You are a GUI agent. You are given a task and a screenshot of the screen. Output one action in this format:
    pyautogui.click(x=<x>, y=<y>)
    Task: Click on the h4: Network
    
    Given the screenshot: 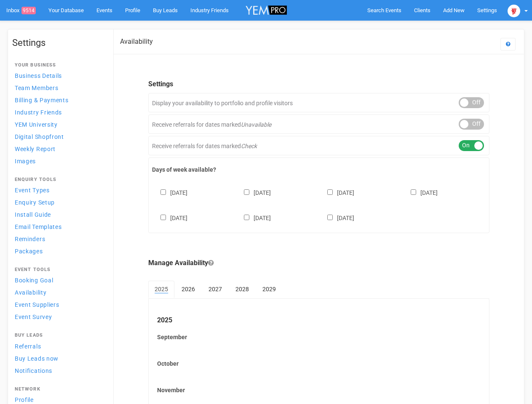 What is the action you would take?
    pyautogui.click(x=59, y=389)
    